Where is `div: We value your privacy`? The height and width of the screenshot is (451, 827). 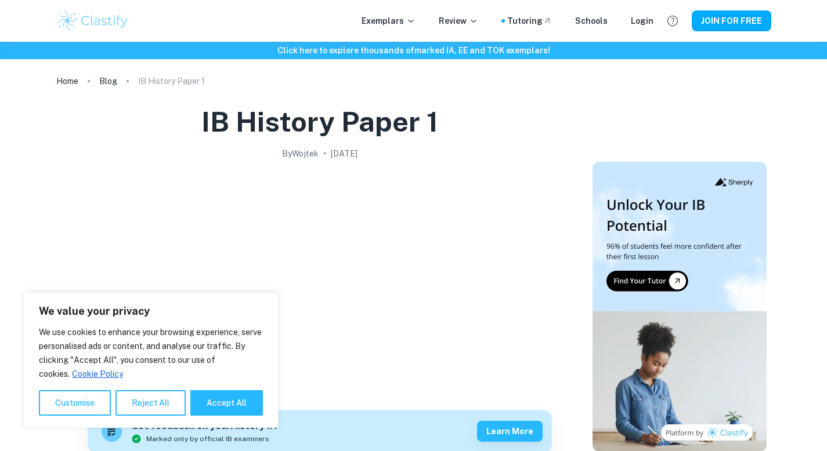 div: We value your privacy is located at coordinates (151, 360).